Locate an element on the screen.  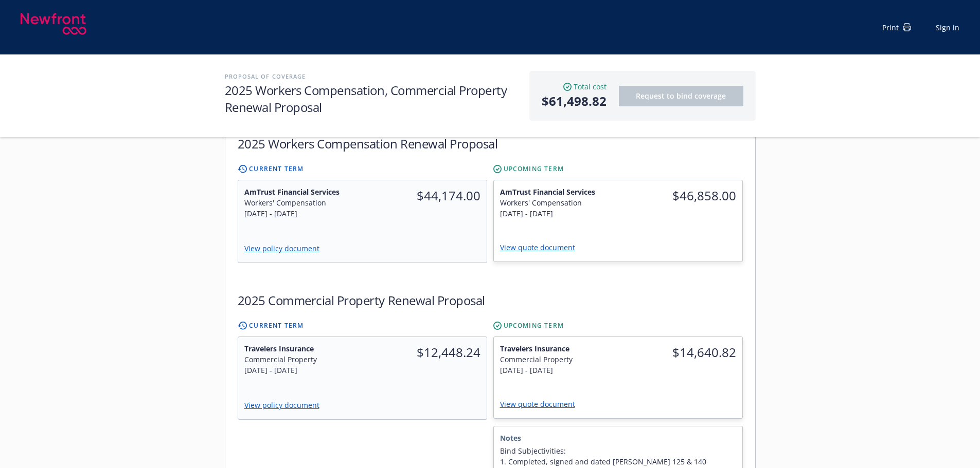
span: $14,640.82 is located at coordinates (680, 353).